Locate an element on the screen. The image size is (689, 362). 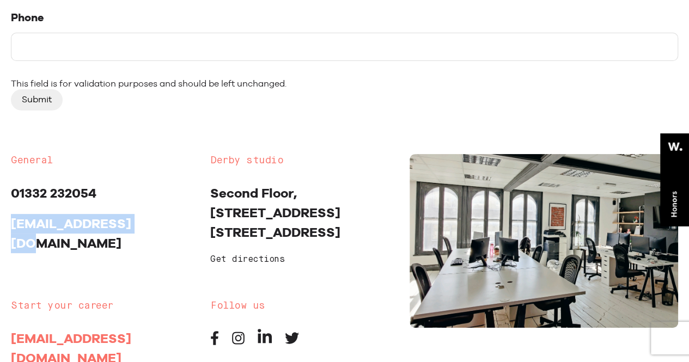
h2: Follow us is located at coordinates (302, 306).